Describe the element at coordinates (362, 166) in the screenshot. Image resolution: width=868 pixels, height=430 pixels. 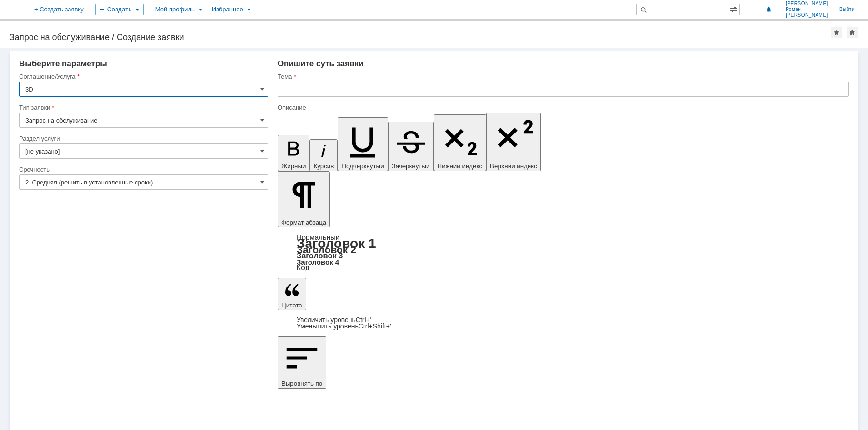
I see `span: Подчеркнутый` at that location.